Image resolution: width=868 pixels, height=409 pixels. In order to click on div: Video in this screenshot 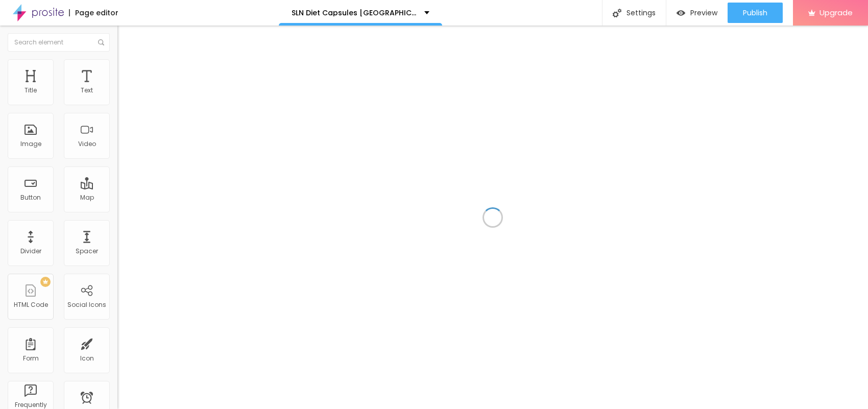, I will do `click(87, 144)`.